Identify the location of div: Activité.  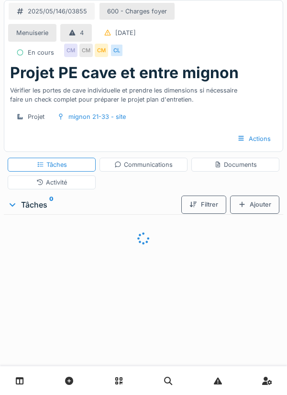
(52, 182).